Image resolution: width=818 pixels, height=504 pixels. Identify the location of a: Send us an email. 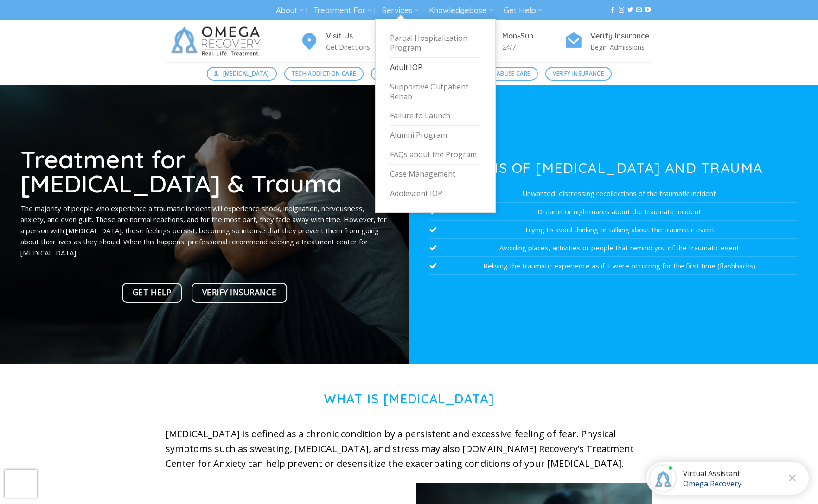
(639, 11).